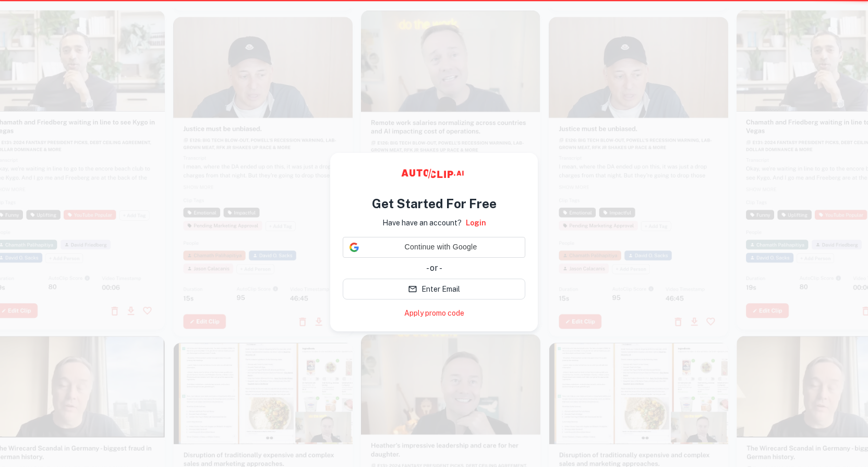 This screenshot has height=467, width=868. What do you see at coordinates (434, 268) in the screenshot?
I see `div: - or -` at bounding box center [434, 268].